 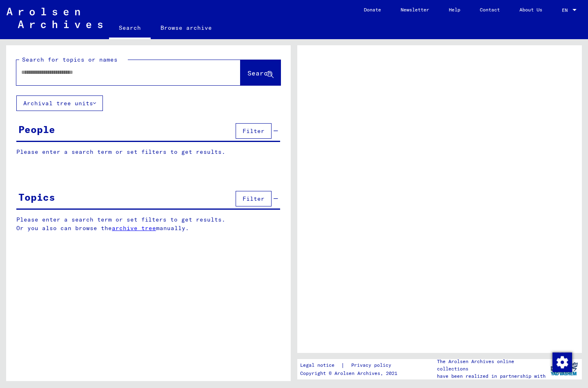 I want to click on a: Privacy policy, so click(x=373, y=365).